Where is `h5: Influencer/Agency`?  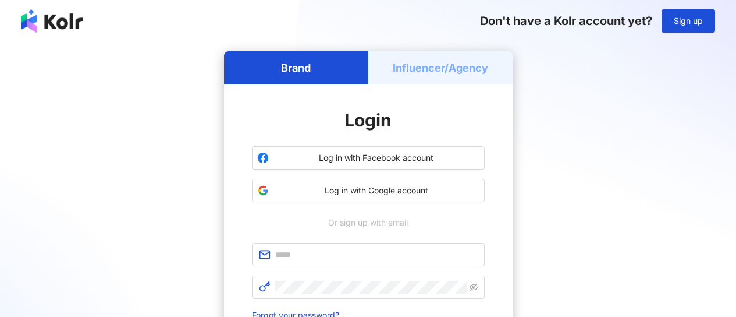
h5: Influencer/Agency is located at coordinates (441, 68).